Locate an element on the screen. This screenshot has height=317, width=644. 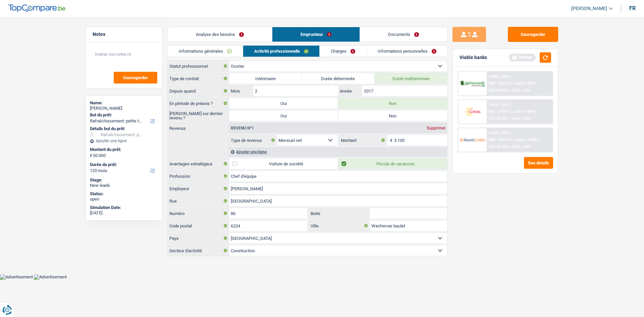
a: Activité professionnelle is located at coordinates (281, 51).